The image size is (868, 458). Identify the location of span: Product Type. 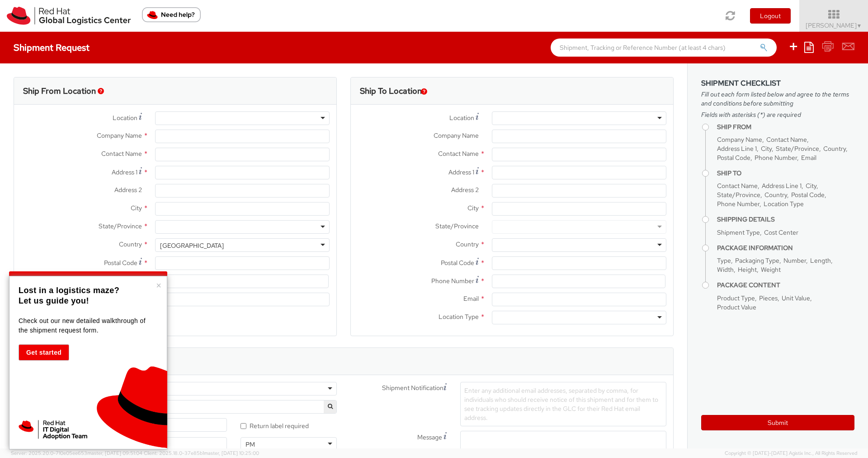
(736, 298).